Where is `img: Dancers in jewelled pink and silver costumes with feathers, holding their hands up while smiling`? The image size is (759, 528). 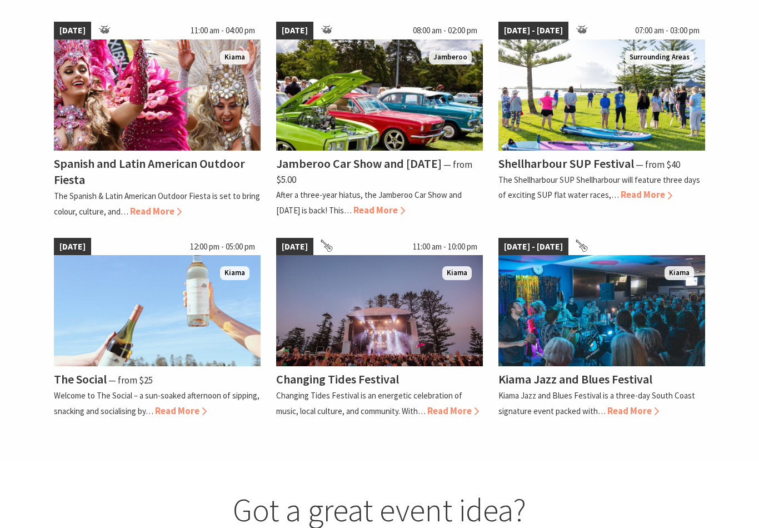
img: Dancers in jewelled pink and silver costumes with feathers, holding their hands up while smiling is located at coordinates (157, 95).